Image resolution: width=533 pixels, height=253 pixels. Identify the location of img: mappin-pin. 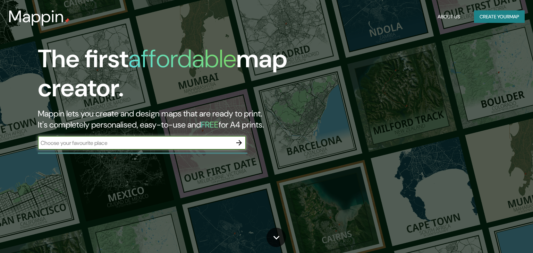
(67, 21).